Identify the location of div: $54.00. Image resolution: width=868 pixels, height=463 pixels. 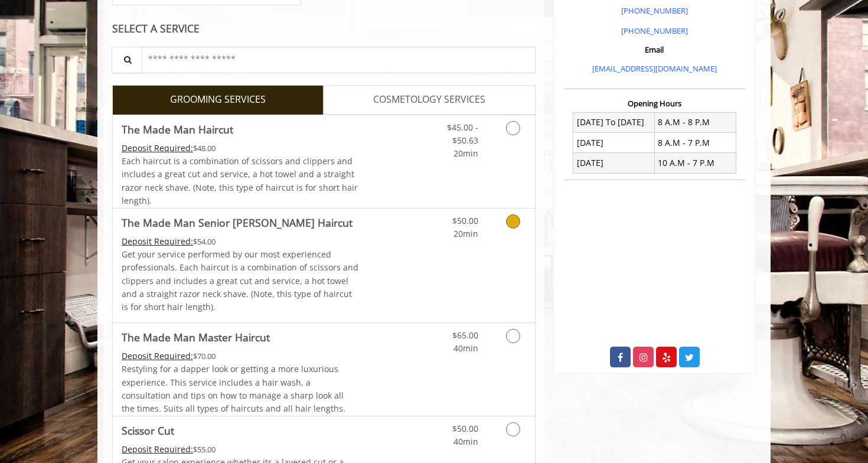
(240, 241).